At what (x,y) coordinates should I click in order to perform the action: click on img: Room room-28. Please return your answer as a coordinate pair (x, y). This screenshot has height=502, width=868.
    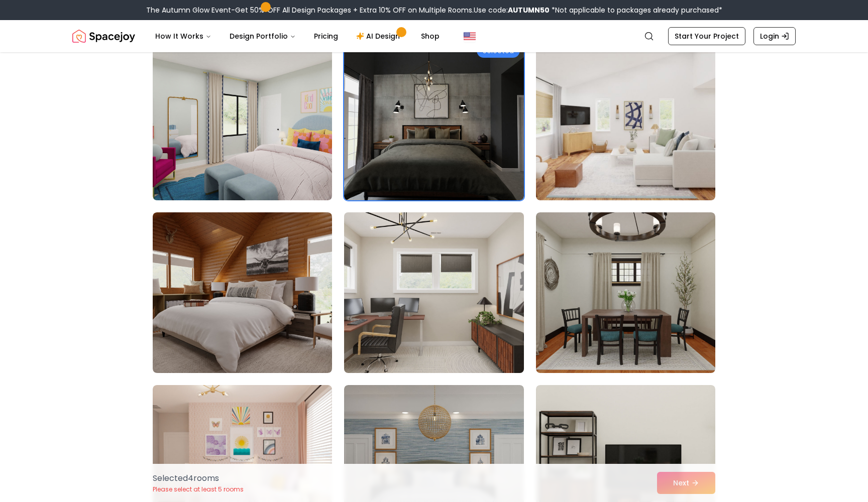
    Looking at the image, I should click on (242, 293).